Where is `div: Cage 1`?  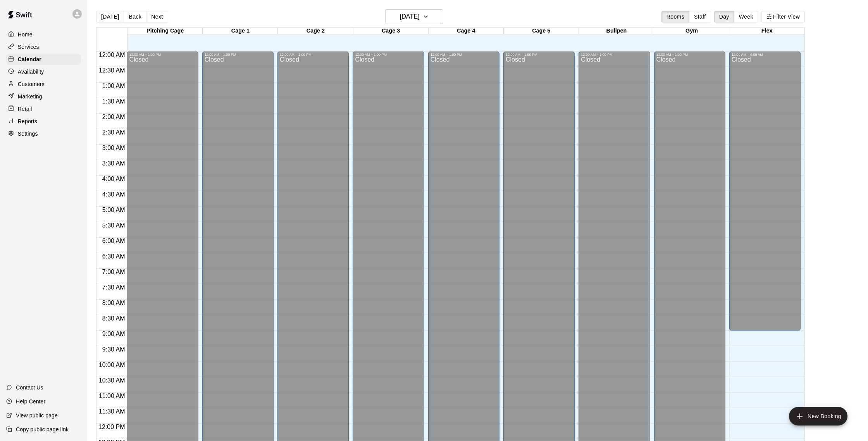 div: Cage 1 is located at coordinates (241, 31).